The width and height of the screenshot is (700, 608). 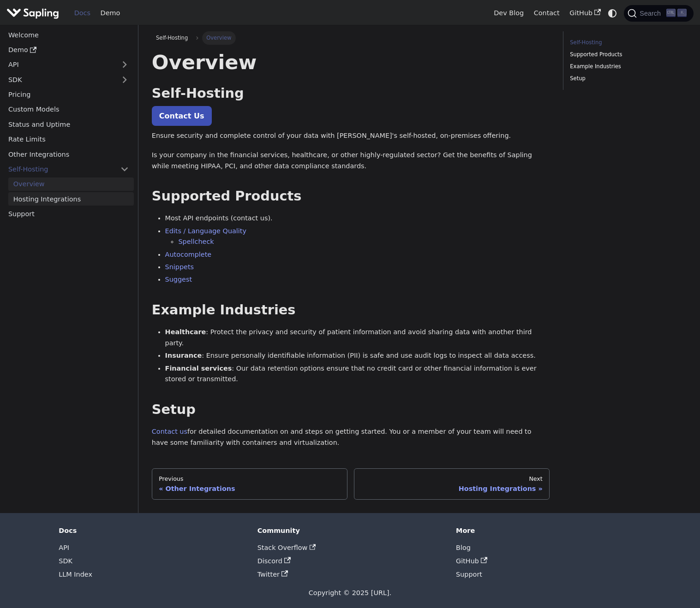 I want to click on button: Expand sidebar category 'SDK', so click(x=125, y=79).